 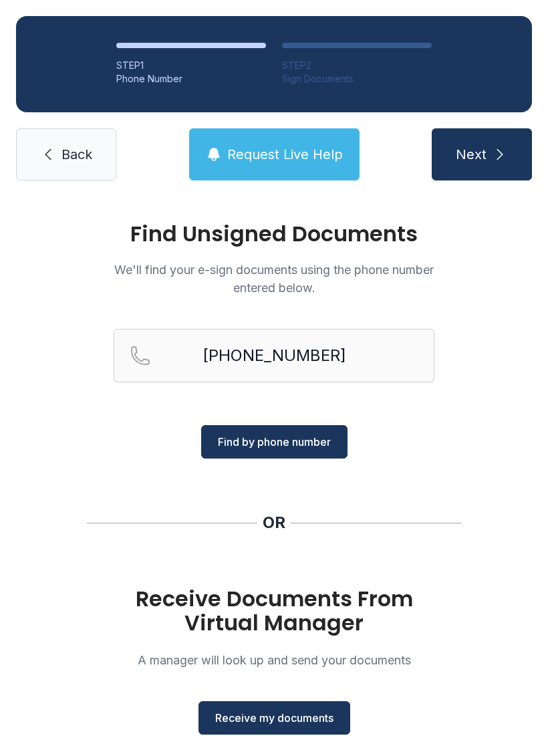 I want to click on div: OR, so click(x=274, y=523).